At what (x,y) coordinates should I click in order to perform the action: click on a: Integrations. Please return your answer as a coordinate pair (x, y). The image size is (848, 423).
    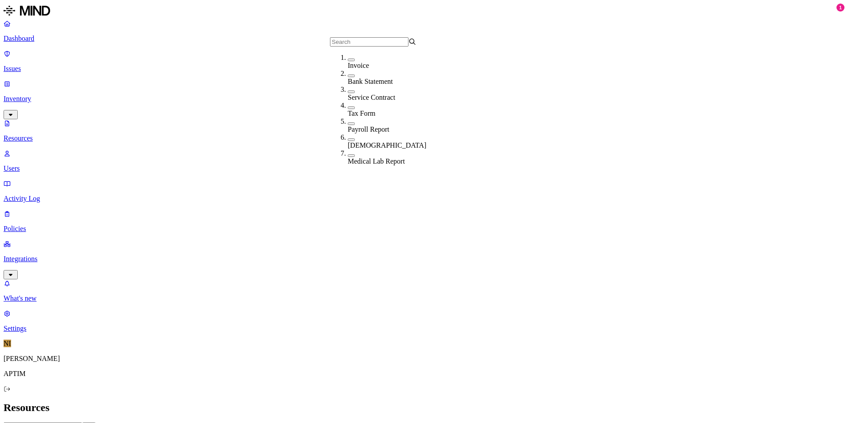
    Looking at the image, I should click on (424, 259).